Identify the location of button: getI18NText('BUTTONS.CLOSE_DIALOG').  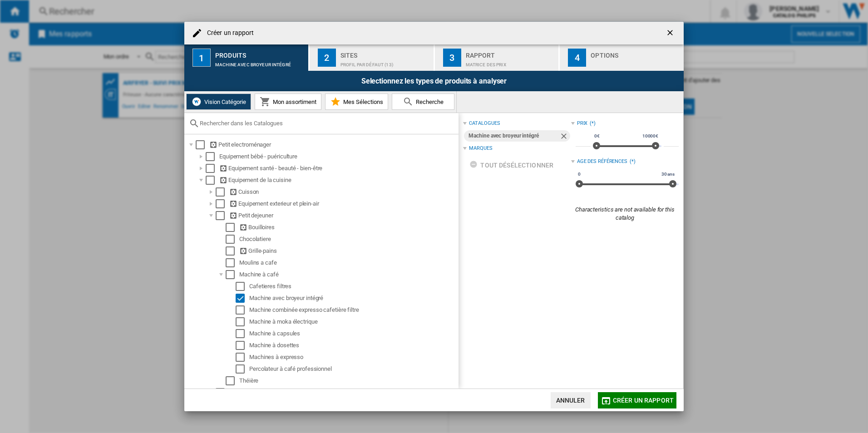
(671, 33).